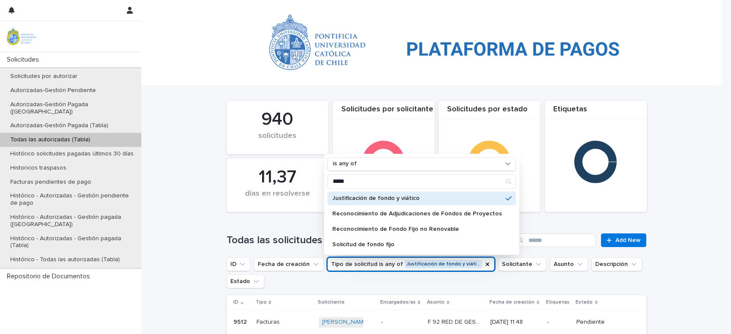  What do you see at coordinates (51, 182) in the screenshot?
I see `p: Facturas pendientes de pago` at bounding box center [51, 182].